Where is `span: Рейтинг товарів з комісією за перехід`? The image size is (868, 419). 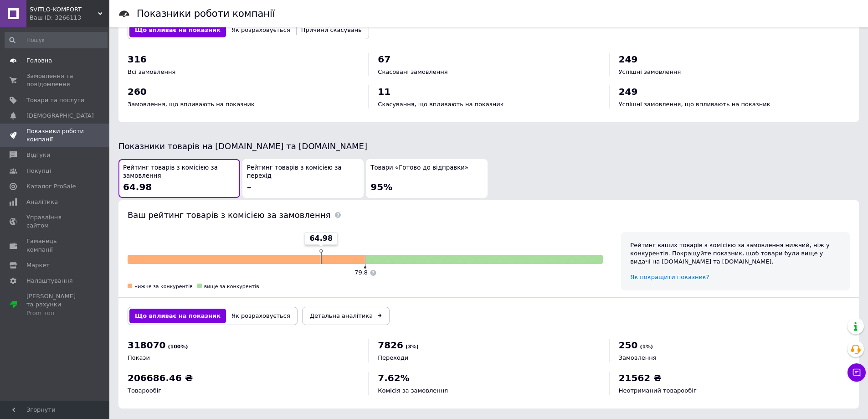
span: Рейтинг товарів з комісією за перехід is located at coordinates (303, 172).